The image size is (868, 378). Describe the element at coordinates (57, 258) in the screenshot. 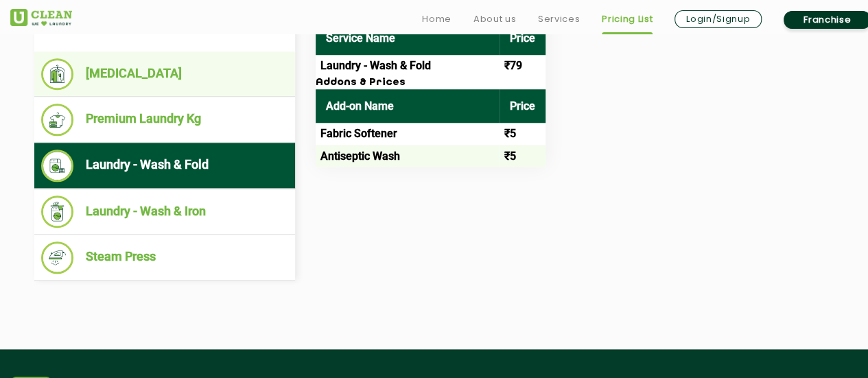

I see `img: Steam Press` at that location.